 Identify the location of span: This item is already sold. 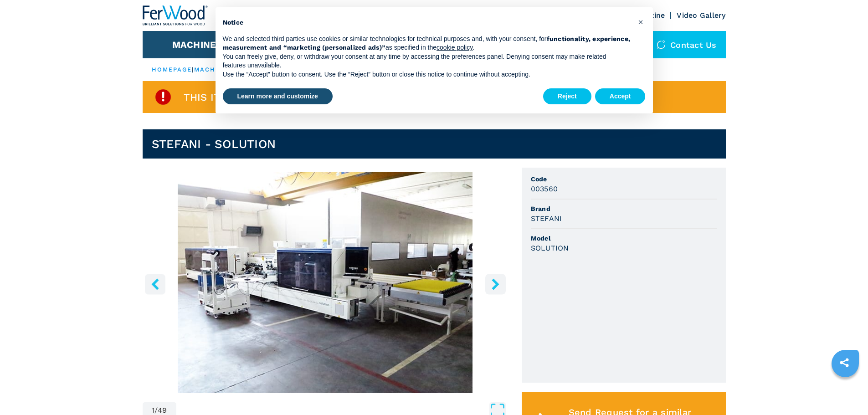
(256, 97).